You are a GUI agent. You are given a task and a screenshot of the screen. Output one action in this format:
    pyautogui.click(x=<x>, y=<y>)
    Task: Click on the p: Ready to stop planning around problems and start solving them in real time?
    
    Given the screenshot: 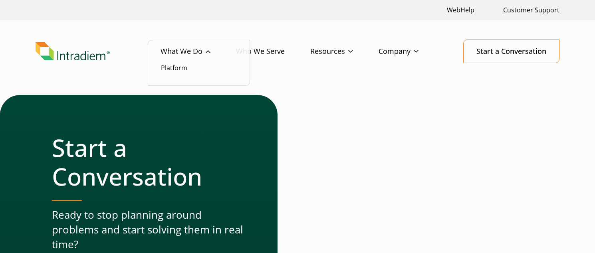 What is the action you would take?
    pyautogui.click(x=149, y=230)
    